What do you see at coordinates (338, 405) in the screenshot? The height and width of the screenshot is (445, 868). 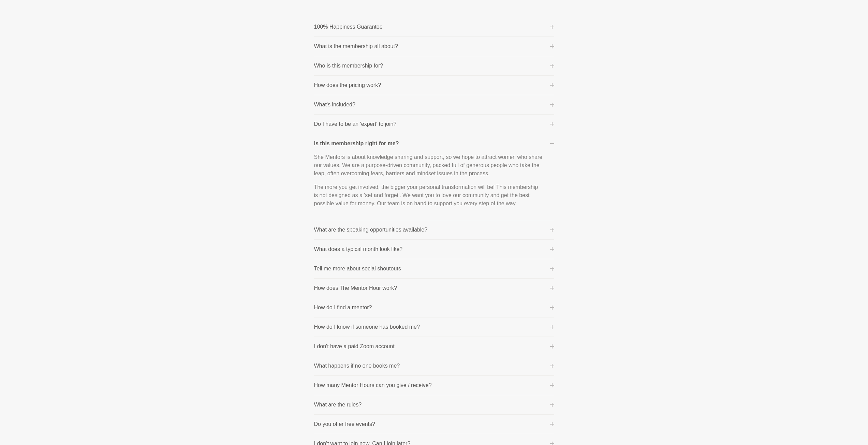 I see `p: What are the rules?` at bounding box center [338, 405].